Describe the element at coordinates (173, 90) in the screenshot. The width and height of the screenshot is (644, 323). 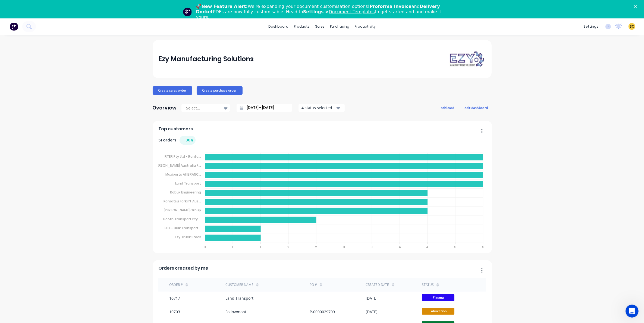
I see `button: Create sales order` at that location.